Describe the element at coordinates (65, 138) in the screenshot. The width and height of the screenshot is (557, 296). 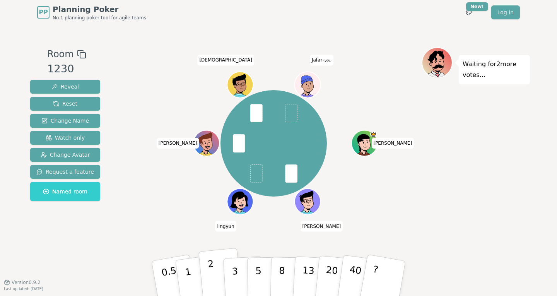
I see `span: Watch only` at that location.